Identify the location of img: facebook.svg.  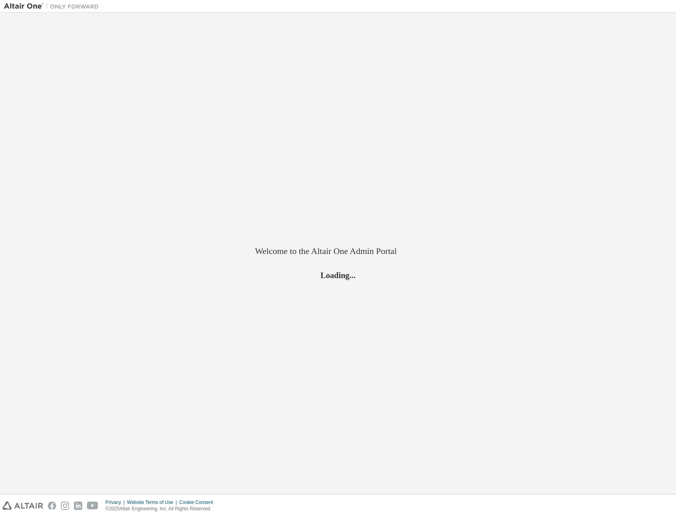
(52, 505).